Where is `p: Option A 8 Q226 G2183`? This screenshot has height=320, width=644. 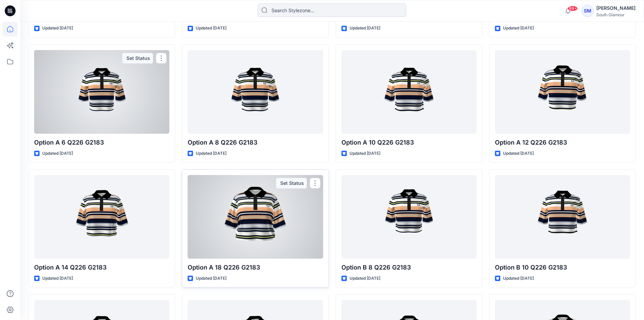 p: Option A 8 Q226 G2183 is located at coordinates (256, 143).